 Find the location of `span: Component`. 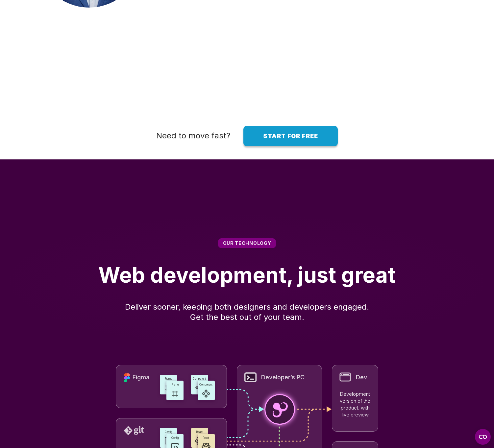

span: Component is located at coordinates (206, 385).